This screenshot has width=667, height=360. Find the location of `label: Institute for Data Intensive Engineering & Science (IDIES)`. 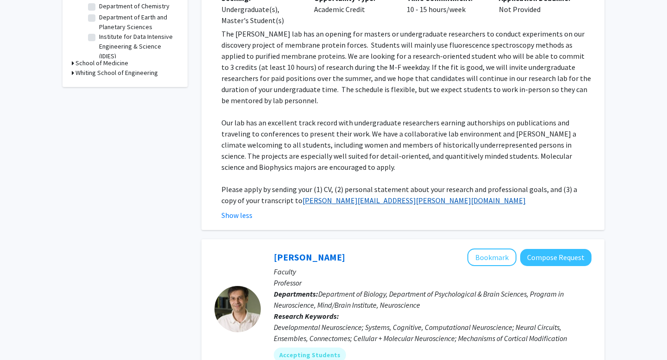

label: Institute for Data Intensive Engineering & Science (IDIES) is located at coordinates (137, 46).